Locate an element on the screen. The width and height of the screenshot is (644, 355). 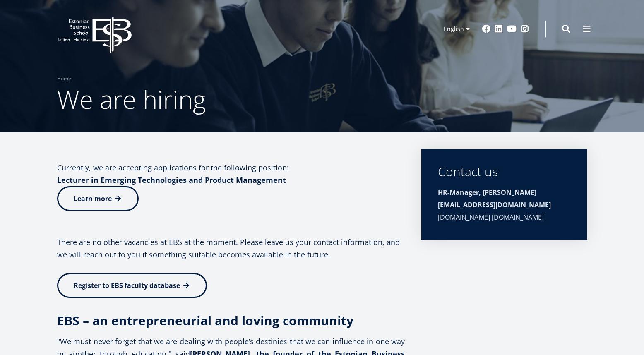
a: Learn more is located at coordinates (98, 198).